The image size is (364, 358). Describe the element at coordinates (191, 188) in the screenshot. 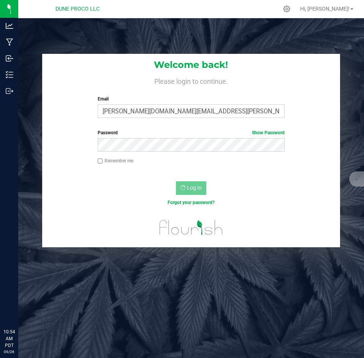

I see `button: Log In` at that location.